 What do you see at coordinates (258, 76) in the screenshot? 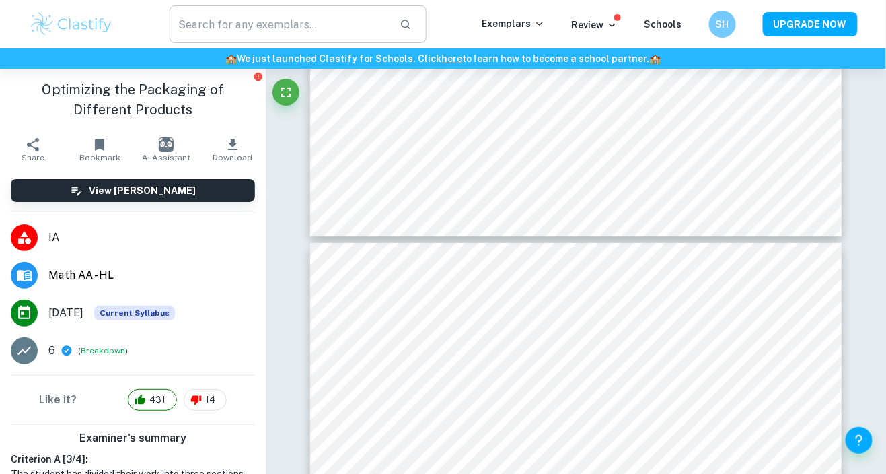
I see `button: Report issue` at bounding box center [258, 76].